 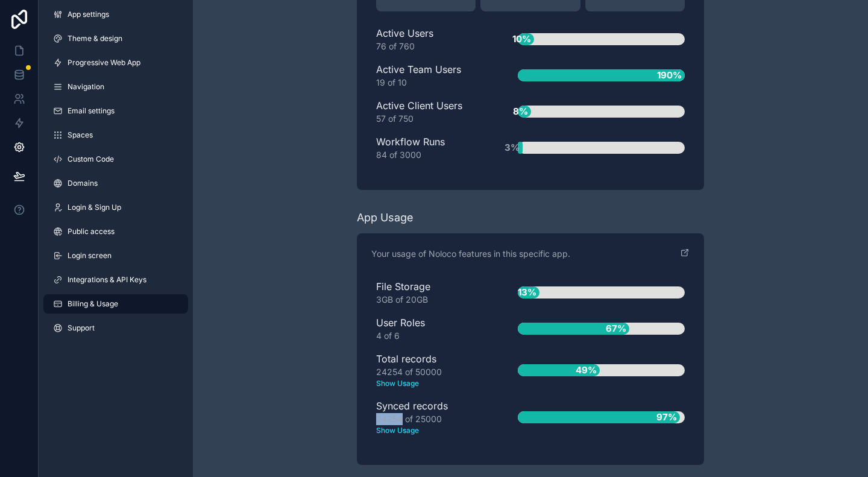 I want to click on span: Progressive Web App, so click(x=104, y=62).